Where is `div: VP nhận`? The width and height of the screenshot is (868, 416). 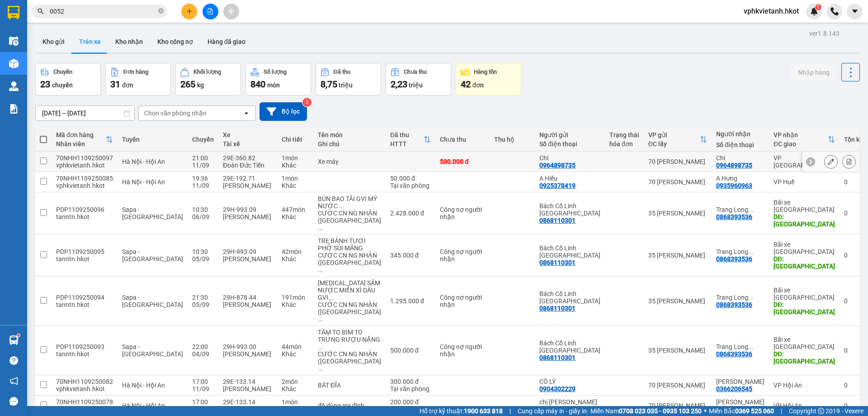 div: VP nhận is located at coordinates (801, 135).